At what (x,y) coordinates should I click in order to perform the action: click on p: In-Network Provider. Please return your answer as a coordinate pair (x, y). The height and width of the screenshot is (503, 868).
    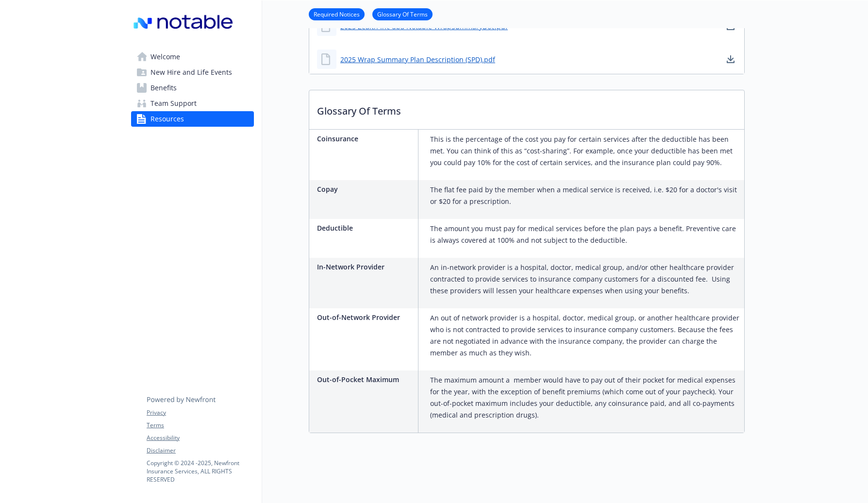
    Looking at the image, I should click on (366, 267).